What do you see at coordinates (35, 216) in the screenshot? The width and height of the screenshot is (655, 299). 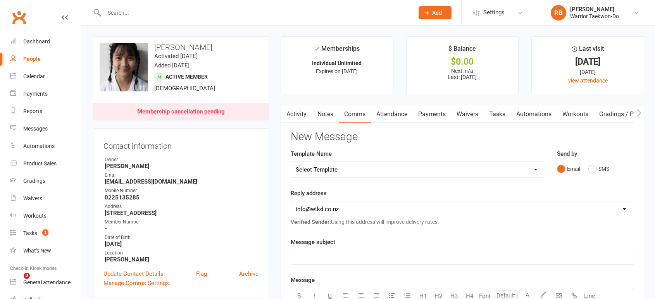 I see `div: Workouts` at bounding box center [35, 216].